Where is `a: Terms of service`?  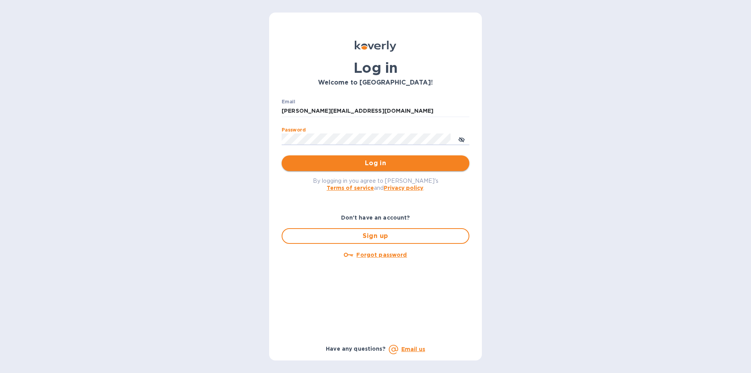
a: Terms of service is located at coordinates (350, 188).